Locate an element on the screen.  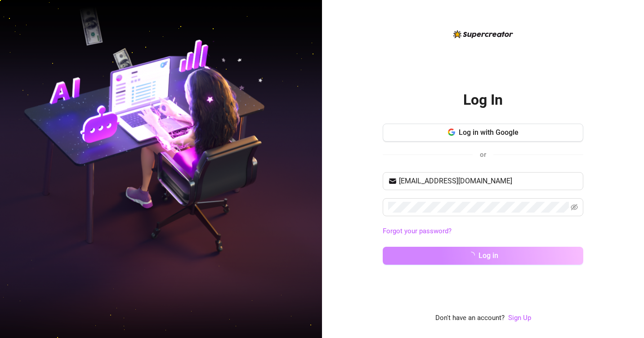
span: Don't have an account? is located at coordinates (470, 318).